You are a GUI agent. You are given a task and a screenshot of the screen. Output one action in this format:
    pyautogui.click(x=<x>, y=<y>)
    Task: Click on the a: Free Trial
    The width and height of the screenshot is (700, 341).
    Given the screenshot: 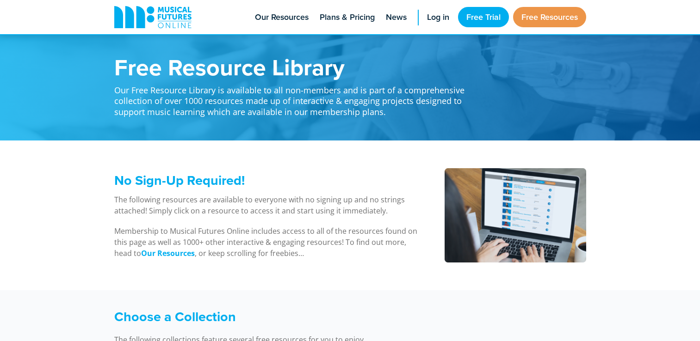 What is the action you would take?
    pyautogui.click(x=484, y=17)
    